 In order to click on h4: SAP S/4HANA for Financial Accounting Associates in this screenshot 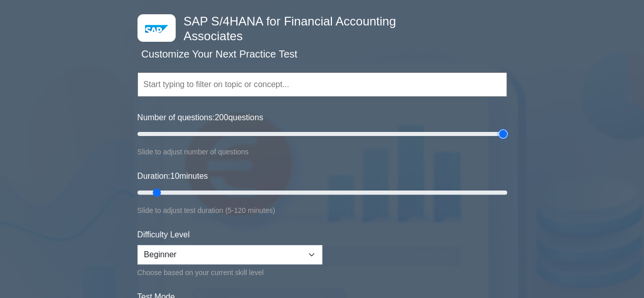, I will do `click(318, 29)`.